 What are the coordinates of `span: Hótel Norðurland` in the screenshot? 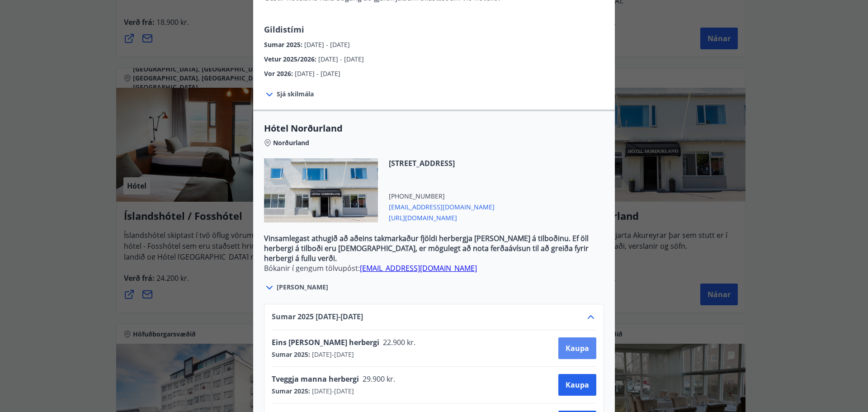 It's located at (434, 129).